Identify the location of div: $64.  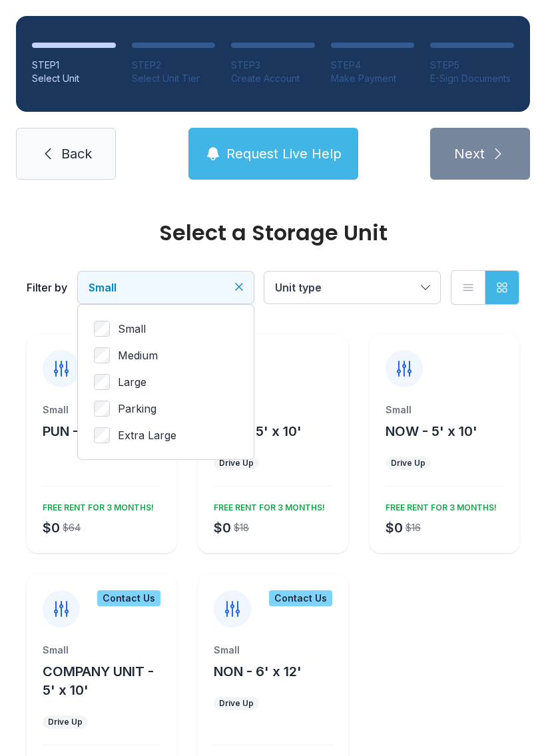
(71, 528).